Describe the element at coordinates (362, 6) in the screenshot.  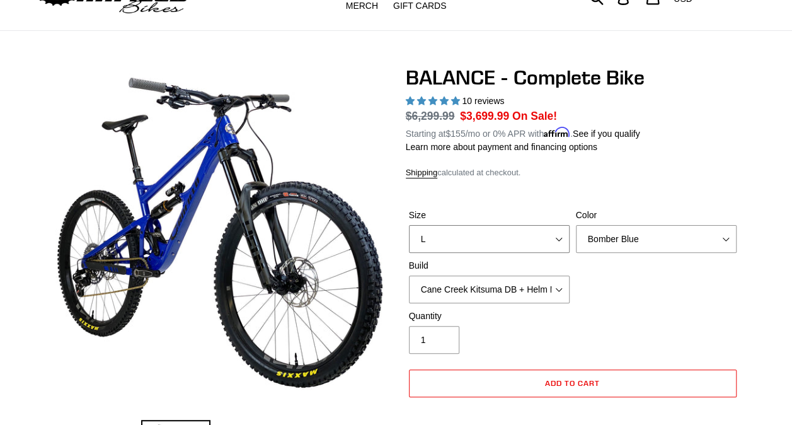
I see `span: MERCH` at that location.